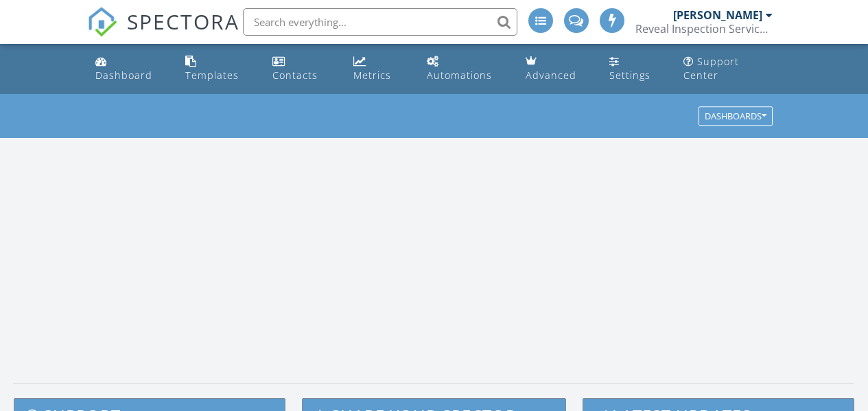 This screenshot has width=868, height=411. I want to click on a: Support Center, so click(728, 69).